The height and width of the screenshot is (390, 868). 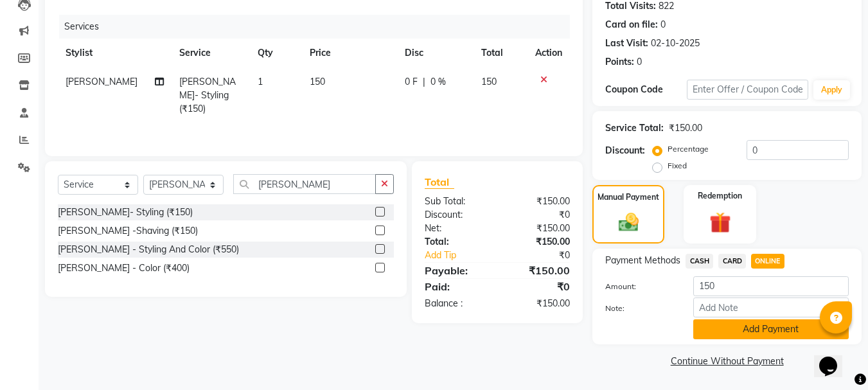 What do you see at coordinates (620, 62) in the screenshot?
I see `div: Points:` at bounding box center [620, 62].